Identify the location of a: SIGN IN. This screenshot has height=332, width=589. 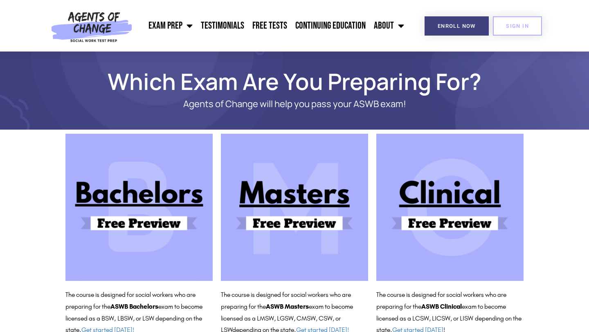
(517, 26).